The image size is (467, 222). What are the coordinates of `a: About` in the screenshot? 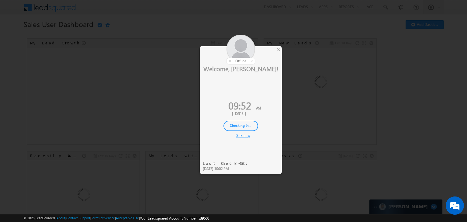 It's located at (61, 217).